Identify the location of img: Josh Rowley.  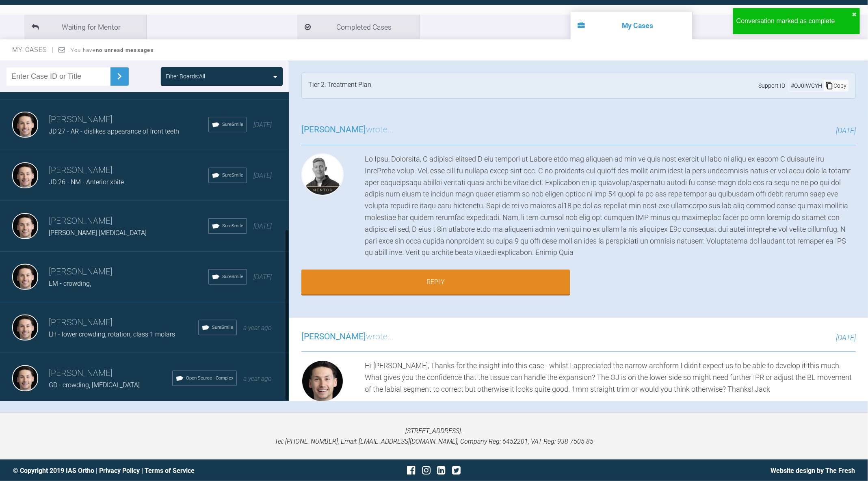
(322, 175).